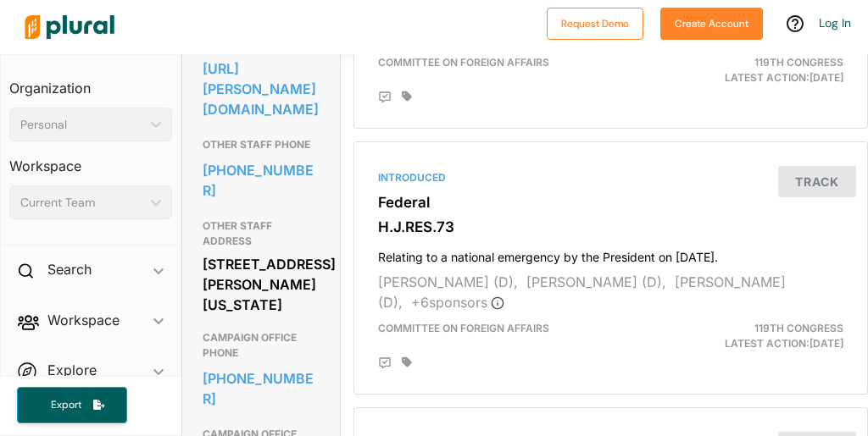 This screenshot has height=436, width=868. Describe the element at coordinates (711, 23) in the screenshot. I see `button: Create Account` at that location.